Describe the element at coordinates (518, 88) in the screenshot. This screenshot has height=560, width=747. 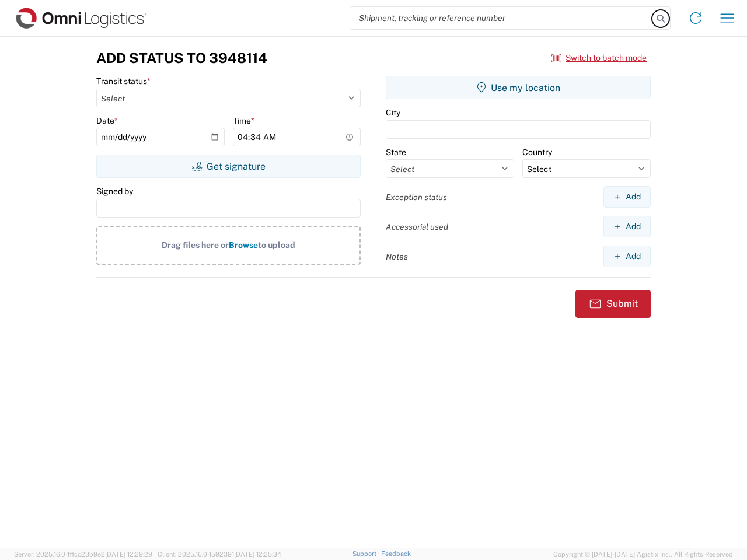
I see `button: Use my location` at that location.